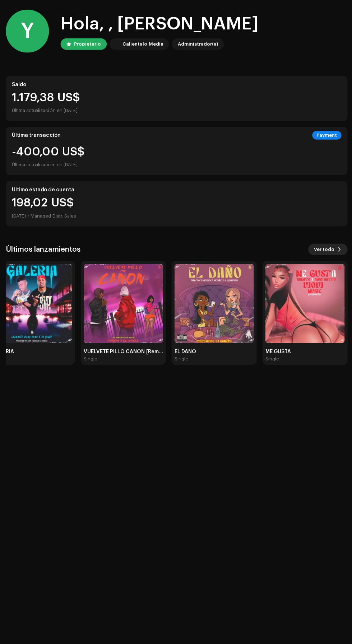 The width and height of the screenshot is (352, 644). What do you see at coordinates (213, 304) in the screenshot?
I see `img: 3a7d2ddf-e153-4e4c-8f6a-e9e4ad9862af` at bounding box center [213, 304].